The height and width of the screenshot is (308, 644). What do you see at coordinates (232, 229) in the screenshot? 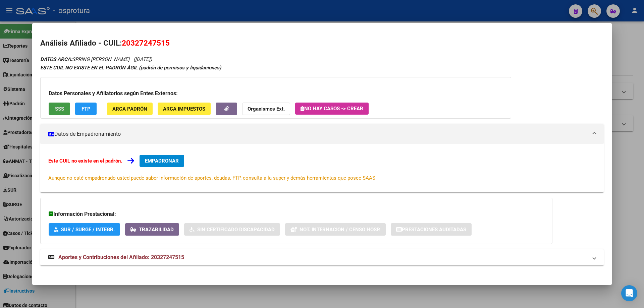
I see `button: Sin Certificado Discapacidad` at bounding box center [232, 229].